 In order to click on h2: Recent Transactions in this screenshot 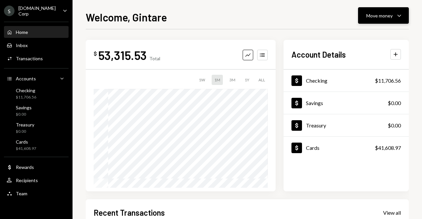, I will do `click(129, 213)`.